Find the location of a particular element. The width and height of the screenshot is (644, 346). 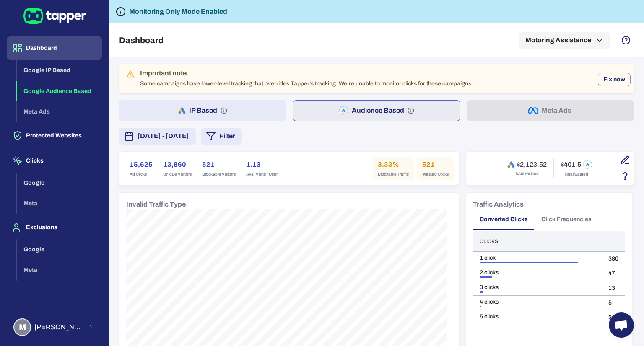

button: Protected Websites is located at coordinates (54, 136).